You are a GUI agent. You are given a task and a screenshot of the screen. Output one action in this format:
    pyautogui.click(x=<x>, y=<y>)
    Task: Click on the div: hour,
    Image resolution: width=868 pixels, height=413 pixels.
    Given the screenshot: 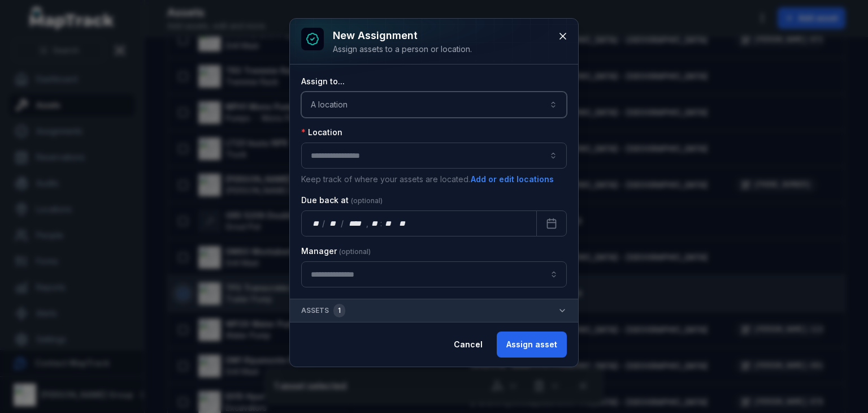 What is the action you would take?
    pyautogui.click(x=375, y=224)
    